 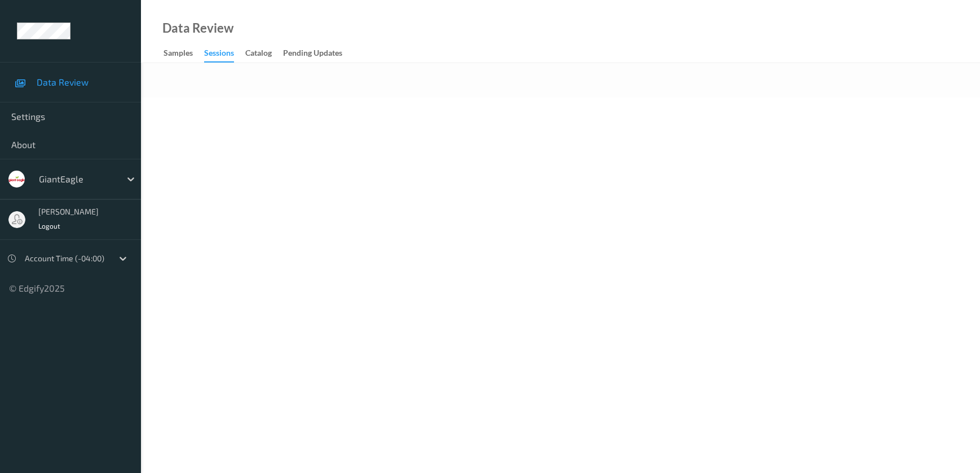 I want to click on div: Catalog, so click(x=258, y=54).